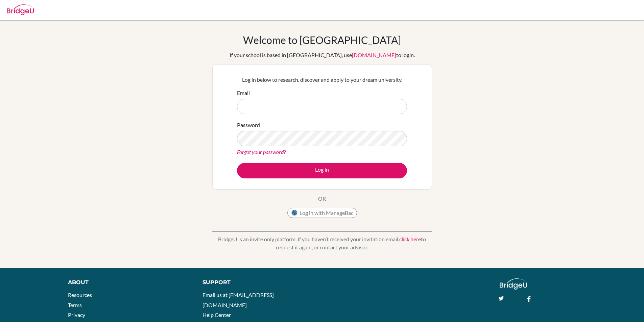 The image size is (644, 322). I want to click on label: Email, so click(243, 93).